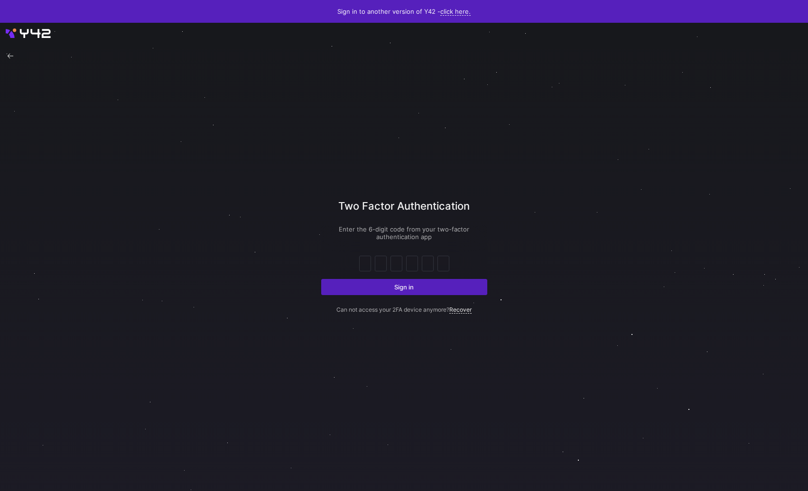  Describe the element at coordinates (404, 287) in the screenshot. I see `span: Sign in` at that location.